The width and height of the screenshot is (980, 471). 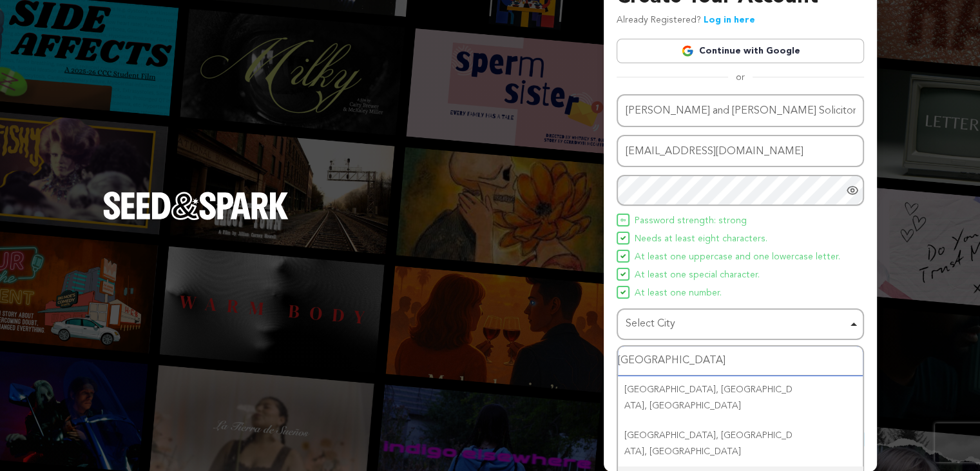 I want to click on span: At least one special character., so click(x=697, y=275).